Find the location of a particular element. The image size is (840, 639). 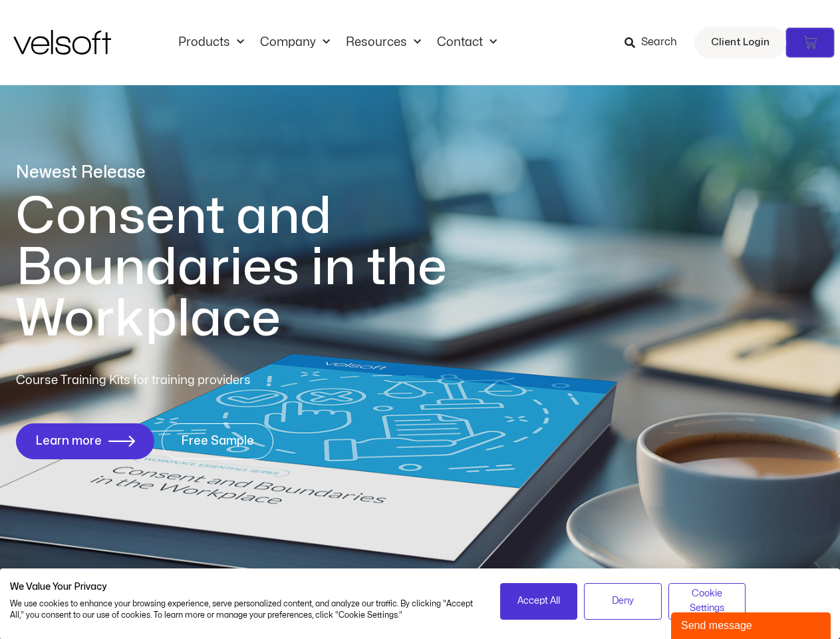

span: Deny is located at coordinates (622, 600).